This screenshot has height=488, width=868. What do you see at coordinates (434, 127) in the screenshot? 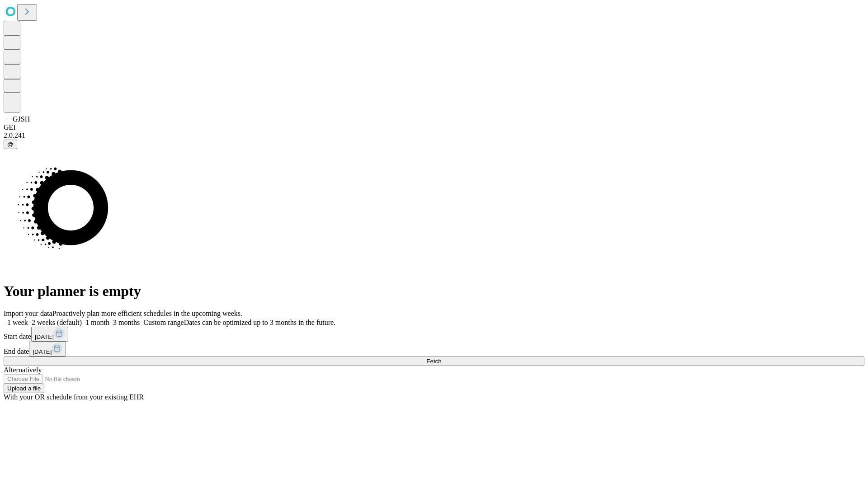
I see `div: GEI` at bounding box center [434, 127].